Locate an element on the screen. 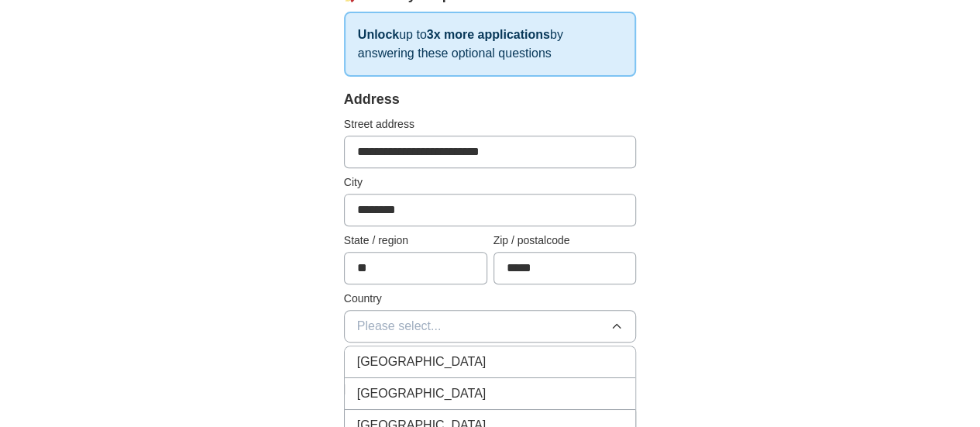  strong: Unlock is located at coordinates (378, 34).